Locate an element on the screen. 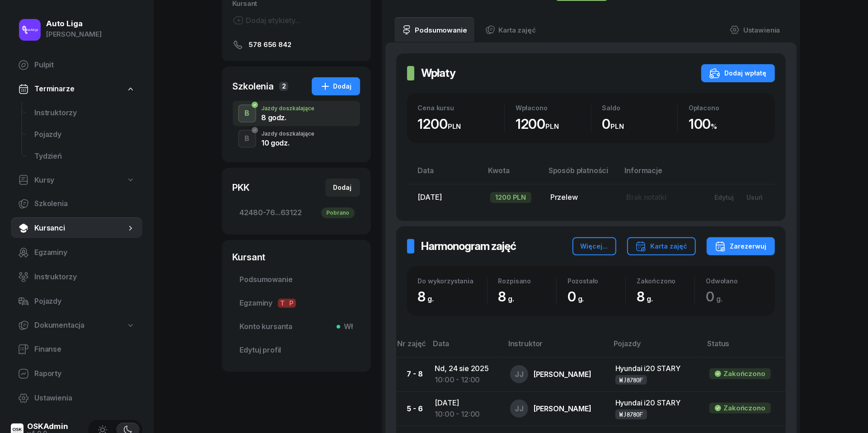  div: 1200 is located at coordinates (461, 124).